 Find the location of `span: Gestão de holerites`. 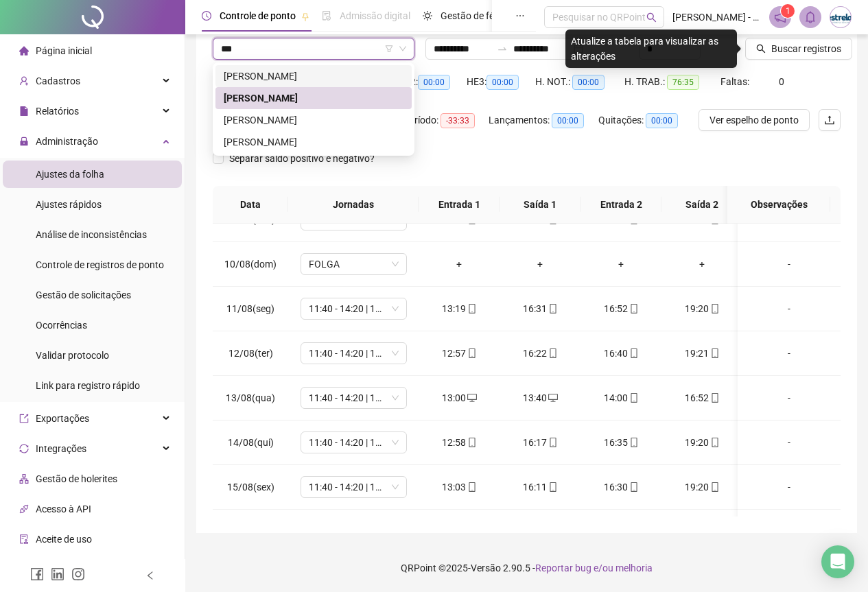

span: Gestão de holerites is located at coordinates (76, 479).